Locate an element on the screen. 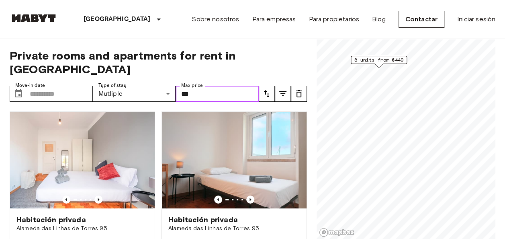  img: Marketing picture of unit PT-17-005-010-01H is located at coordinates (82, 160).